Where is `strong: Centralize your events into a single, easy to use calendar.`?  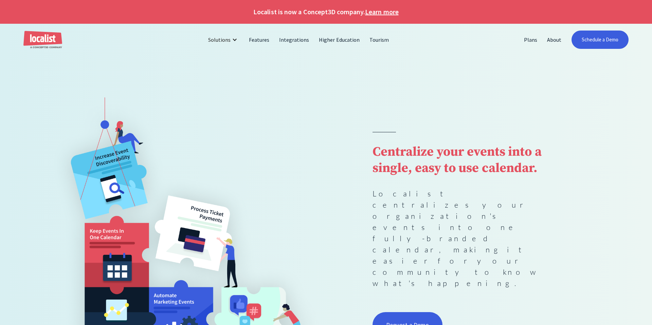 strong: Centralize your events into a single, easy to use calendar. is located at coordinates (457, 160).